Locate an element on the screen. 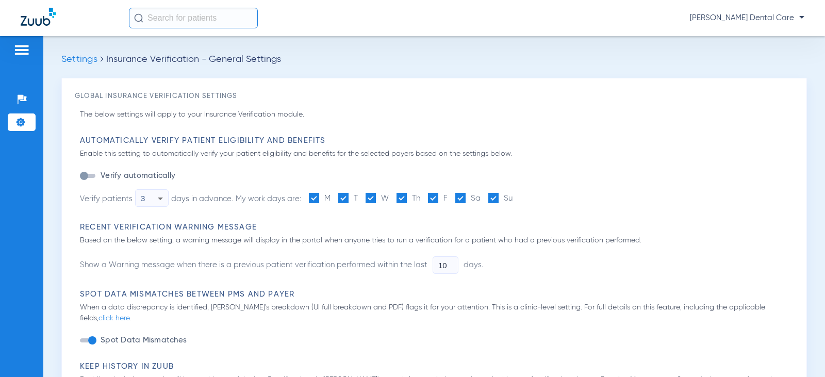 The height and width of the screenshot is (377, 825). h3: Recent Verification Warning Message is located at coordinates (437, 227).